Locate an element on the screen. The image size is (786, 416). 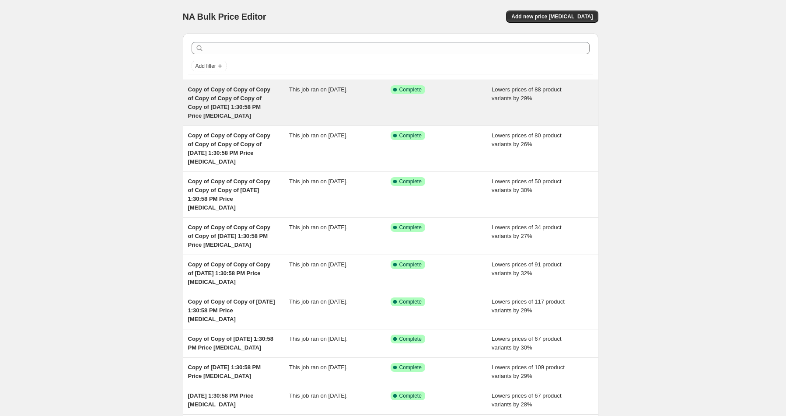
span: Add filter is located at coordinates (206, 66).